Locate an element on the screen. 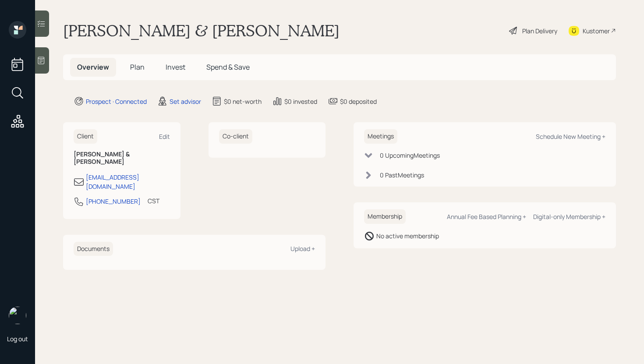  div: Log out is located at coordinates (17, 339).